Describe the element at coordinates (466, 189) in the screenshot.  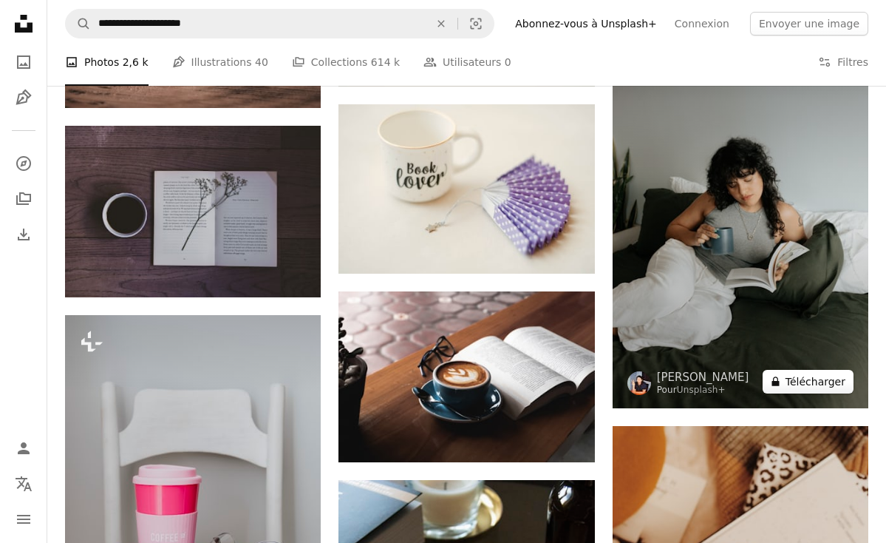
I see `a: une tasse de café avec un ventilateur violet et blanc à côté` at that location.